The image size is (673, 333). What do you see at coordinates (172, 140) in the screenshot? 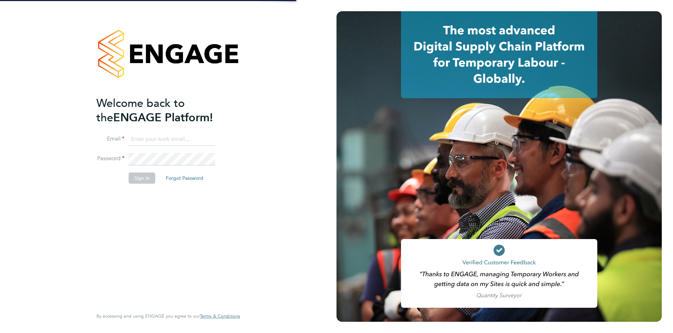
I see `input: Enter your work email...` at bounding box center [172, 140].